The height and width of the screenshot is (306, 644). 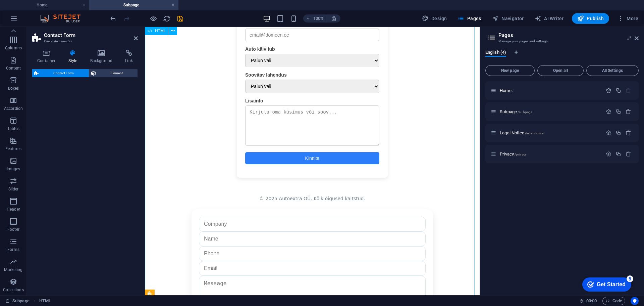 I want to click on button: New page, so click(x=510, y=71).